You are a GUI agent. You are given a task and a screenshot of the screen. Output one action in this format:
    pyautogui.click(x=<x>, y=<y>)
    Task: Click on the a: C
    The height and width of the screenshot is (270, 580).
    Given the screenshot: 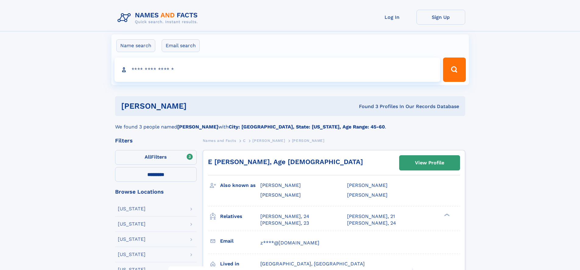 What is the action you would take?
    pyautogui.click(x=244, y=140)
    